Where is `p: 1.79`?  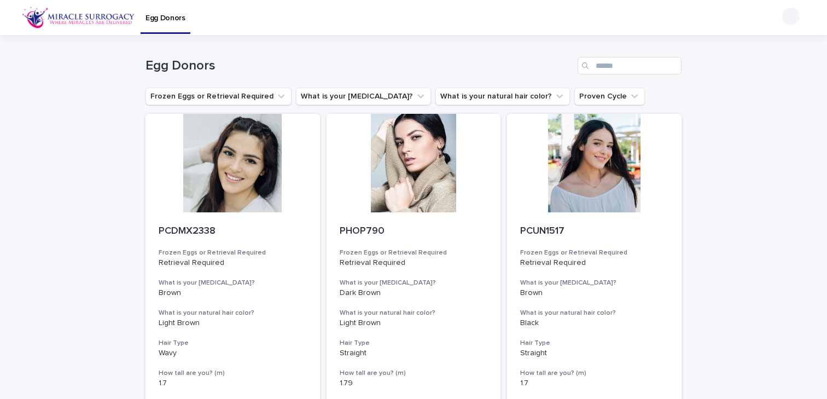 p: 1.79 is located at coordinates (413, 383).